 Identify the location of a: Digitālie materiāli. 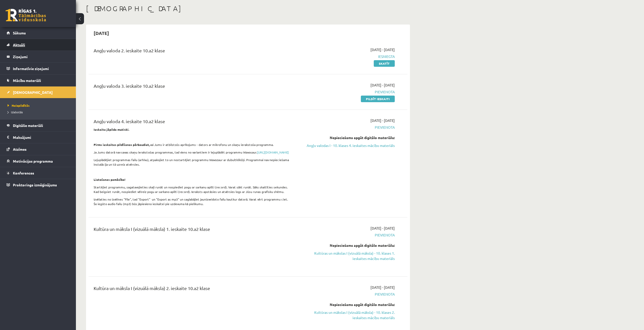
(38, 126).